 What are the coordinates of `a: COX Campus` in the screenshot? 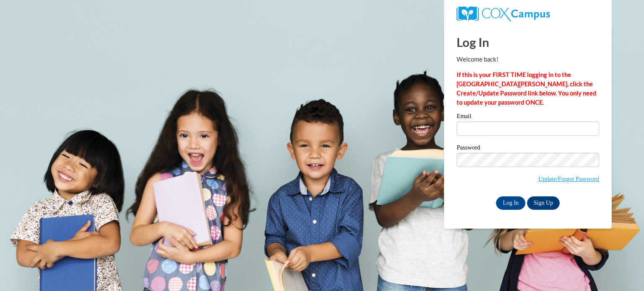 It's located at (503, 13).